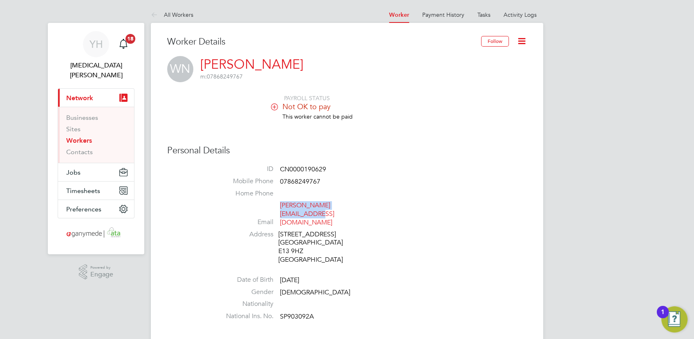 Image resolution: width=694 pixels, height=339 pixels. Describe the element at coordinates (303, 169) in the screenshot. I see `span: CN0000190629` at that location.